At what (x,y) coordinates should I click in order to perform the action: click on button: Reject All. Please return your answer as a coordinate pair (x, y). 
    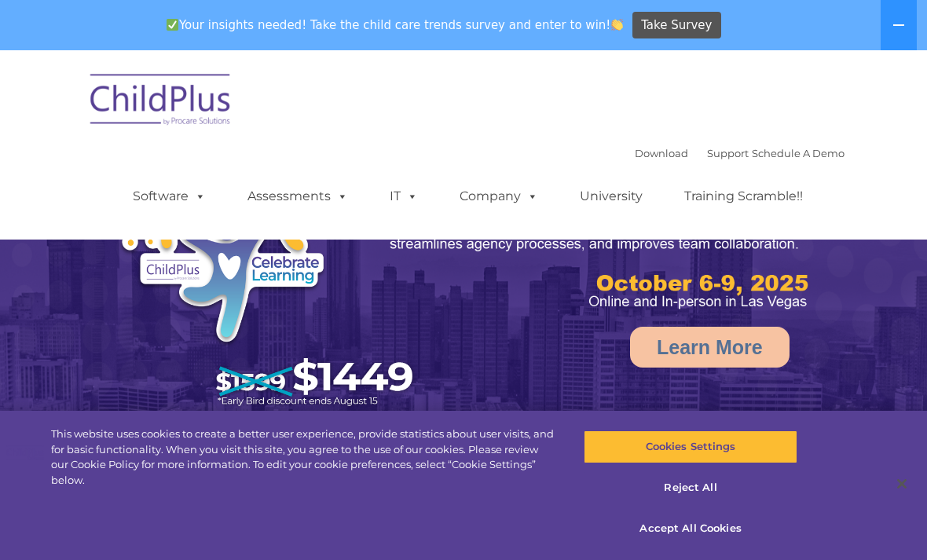
    Looking at the image, I should click on (690, 488).